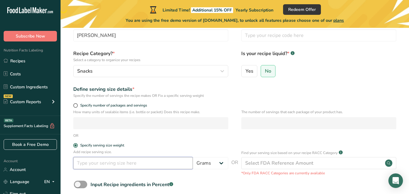  I want to click on a: Language, so click(16, 182).